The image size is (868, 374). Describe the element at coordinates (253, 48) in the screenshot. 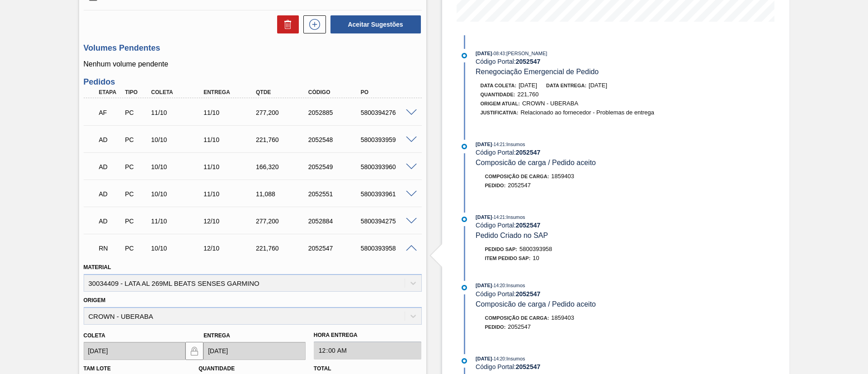

I see `h3: Volumes Pendentes` at that location.